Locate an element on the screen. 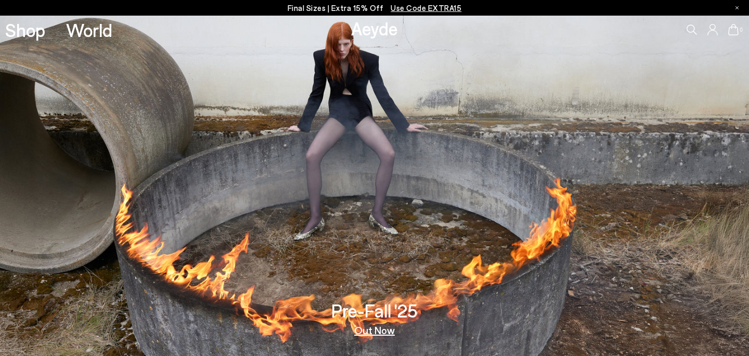 This screenshot has width=749, height=356. h3: Pre-Fall '25 is located at coordinates (375, 310).